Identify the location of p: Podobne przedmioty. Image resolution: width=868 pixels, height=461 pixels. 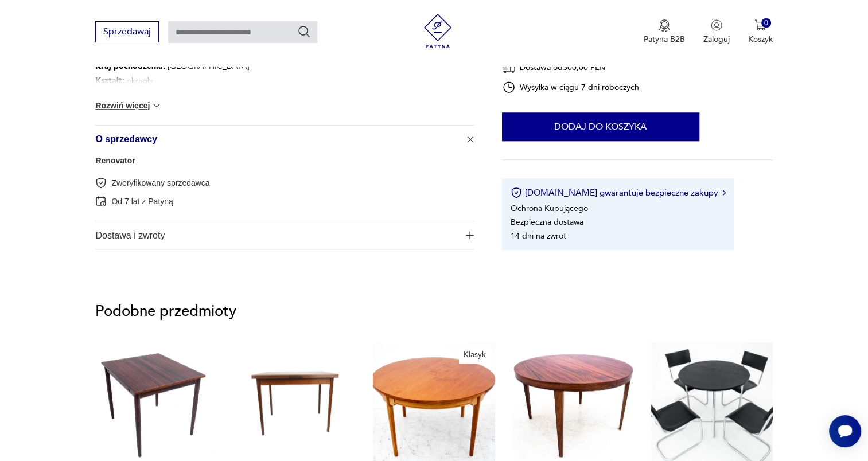
(434, 311).